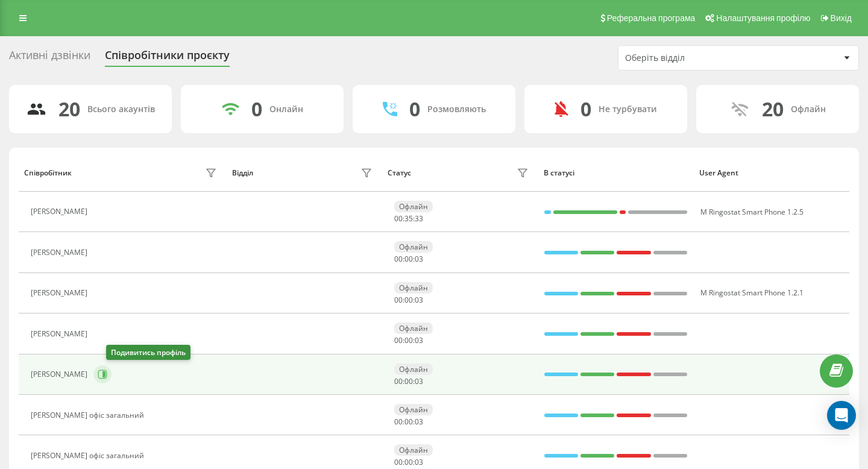 The width and height of the screenshot is (868, 469). I want to click on div: Відділ, so click(242, 173).